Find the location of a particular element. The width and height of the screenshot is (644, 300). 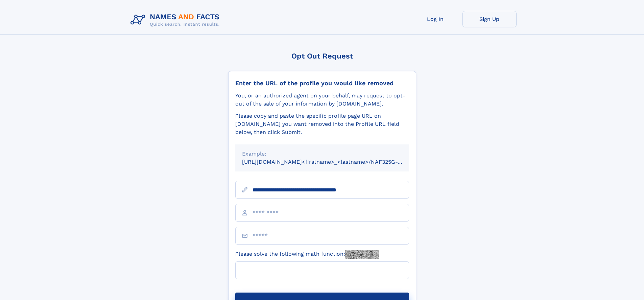

img: Logo Names and Facts is located at coordinates (177, 20).